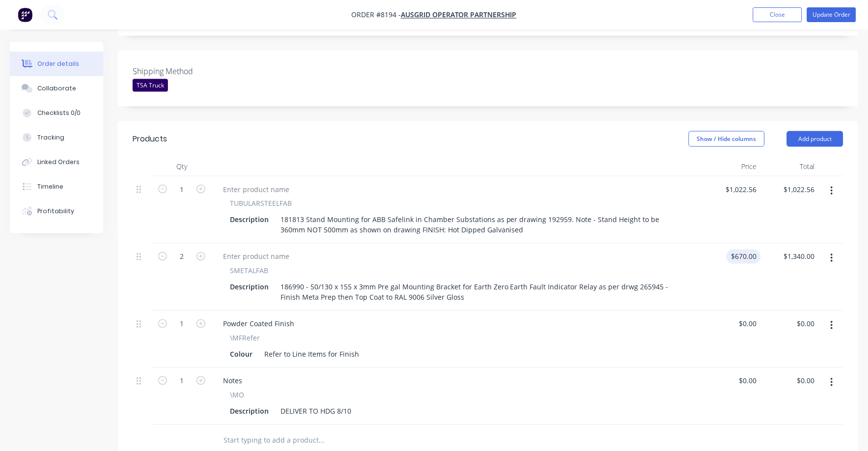  What do you see at coordinates (58, 163) in the screenshot?
I see `div: Linked Orders` at bounding box center [58, 163].